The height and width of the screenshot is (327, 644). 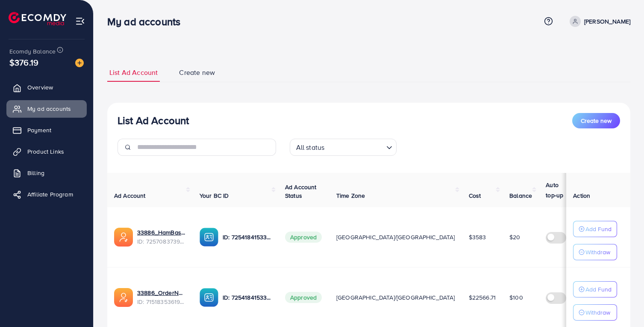 I want to click on span: Time Zone, so click(x=351, y=195).